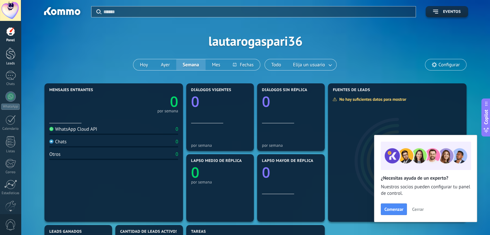  What do you see at coordinates (11, 172) in the screenshot?
I see `div: Correo` at bounding box center [11, 172].